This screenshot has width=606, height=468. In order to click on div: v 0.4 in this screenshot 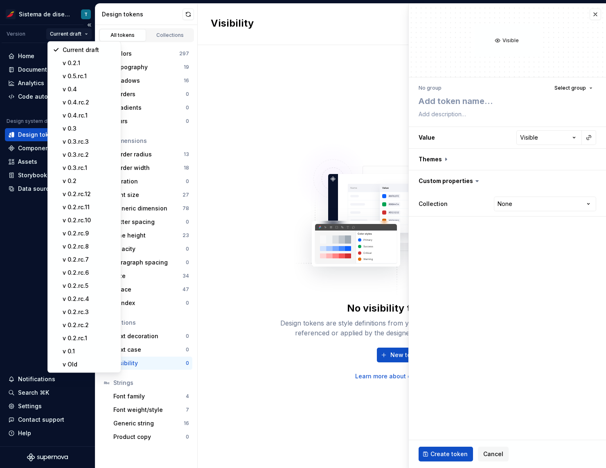, I will do `click(89, 89)`.